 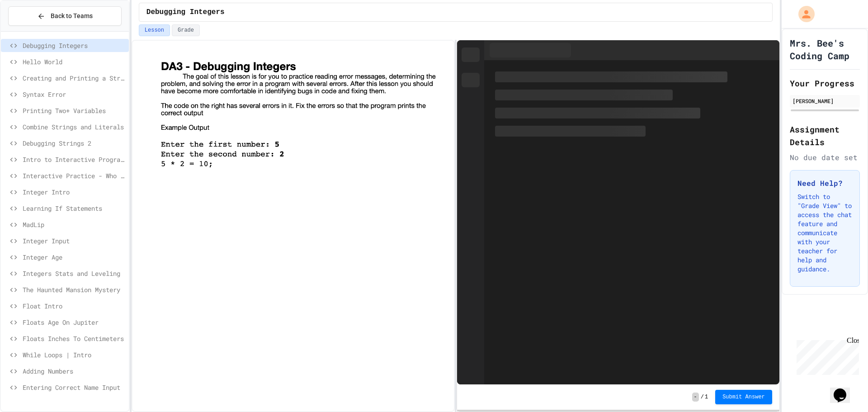 What do you see at coordinates (825, 135) in the screenshot?
I see `h2: Assignment Details` at bounding box center [825, 135].